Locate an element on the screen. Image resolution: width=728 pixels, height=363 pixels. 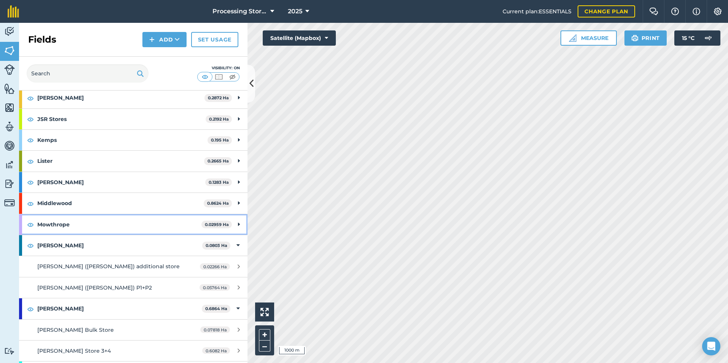
div: Visibility: On is located at coordinates (218, 68).